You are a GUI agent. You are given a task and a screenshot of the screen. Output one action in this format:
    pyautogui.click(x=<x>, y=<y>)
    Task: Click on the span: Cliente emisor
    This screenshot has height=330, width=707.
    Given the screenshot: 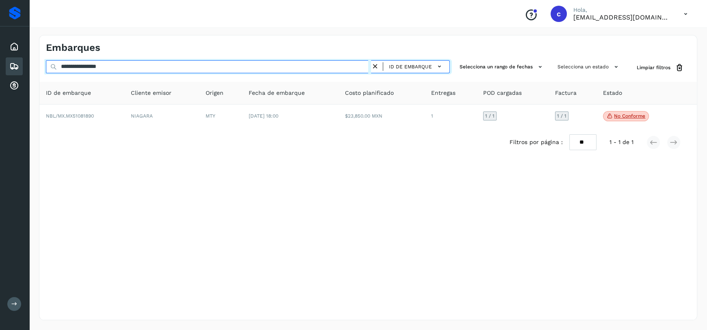 What is the action you would take?
    pyautogui.click(x=151, y=93)
    